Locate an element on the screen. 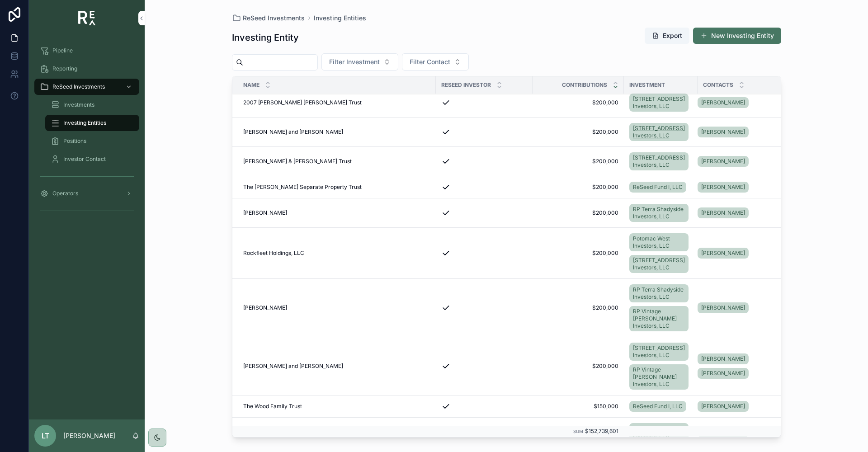 This screenshot has height=452, width=868. span: Investing Entities is located at coordinates (85, 123).